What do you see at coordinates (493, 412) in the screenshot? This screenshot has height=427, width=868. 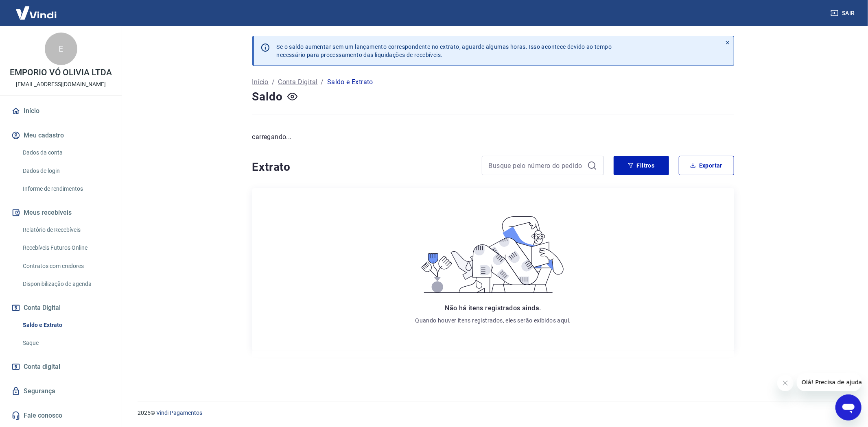 I see `p: 2025 ©` at bounding box center [493, 412].